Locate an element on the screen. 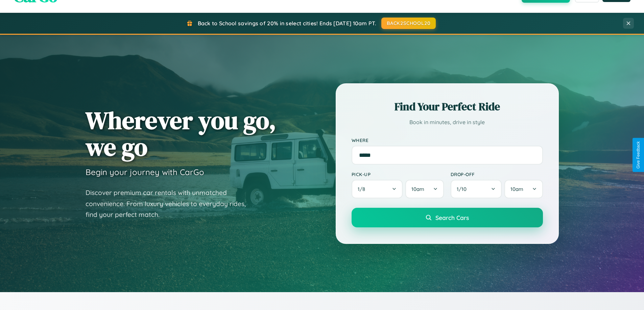 The width and height of the screenshot is (644, 310). span: 1 / 8 is located at coordinates (363, 189).